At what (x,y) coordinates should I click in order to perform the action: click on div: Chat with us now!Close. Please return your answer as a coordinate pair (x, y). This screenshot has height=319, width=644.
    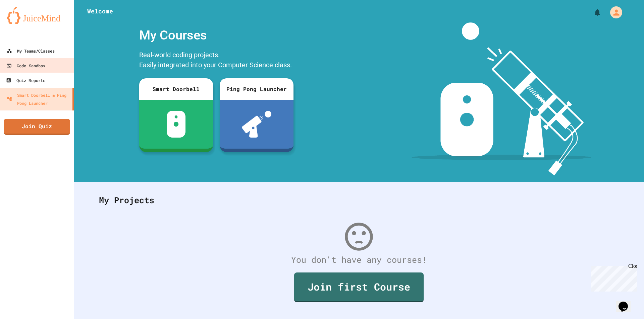
    Looking at the image, I should click on (24, 22).